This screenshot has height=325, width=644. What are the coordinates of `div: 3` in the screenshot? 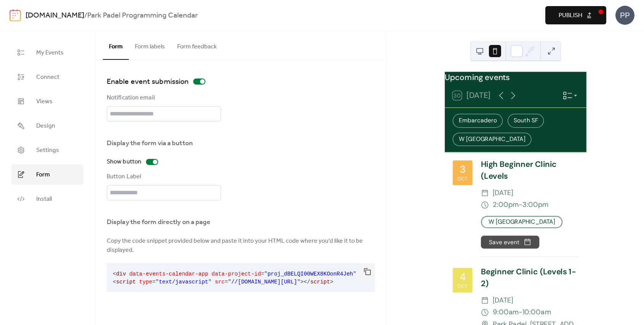 It's located at (463, 170).